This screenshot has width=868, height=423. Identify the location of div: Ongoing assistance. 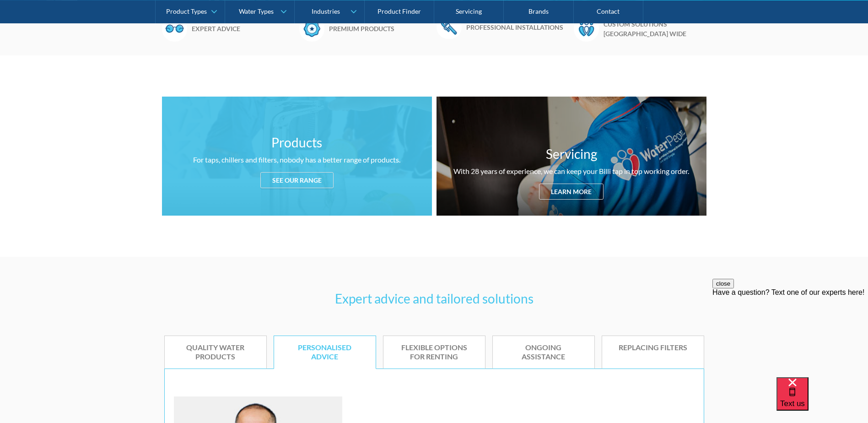
(543, 352).